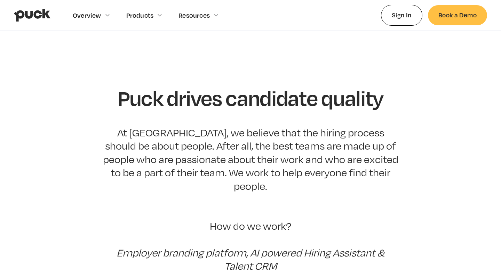  I want to click on div: Overview, so click(87, 15).